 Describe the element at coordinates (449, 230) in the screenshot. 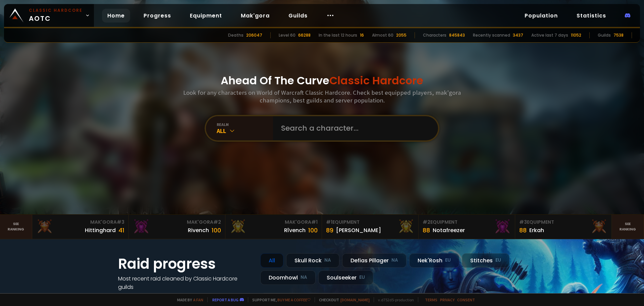

I see `div: Notafreezer` at that location.